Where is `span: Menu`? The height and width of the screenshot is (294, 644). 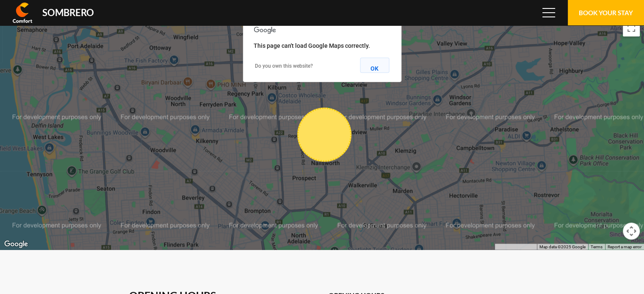 span: Menu is located at coordinates (549, 13).